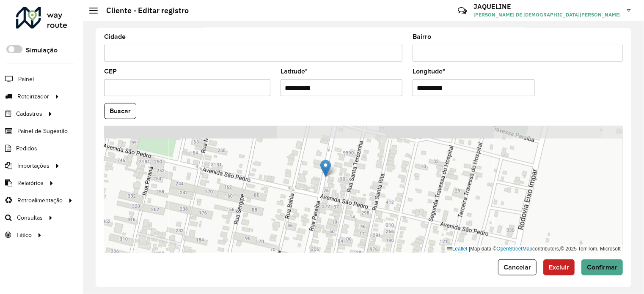 The image size is (644, 294). I want to click on label: Cidade, so click(115, 37).